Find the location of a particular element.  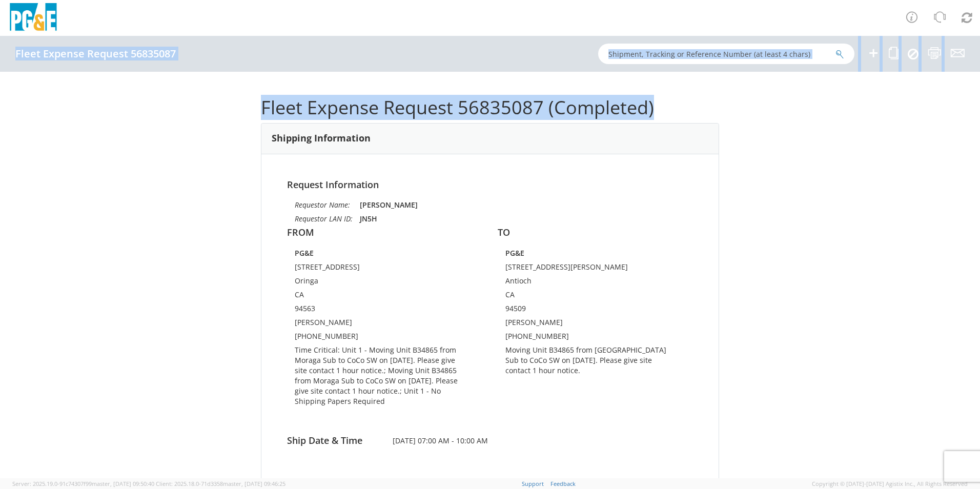

span: Server: 2025.19.0-91c74307f99 is located at coordinates (83, 483).